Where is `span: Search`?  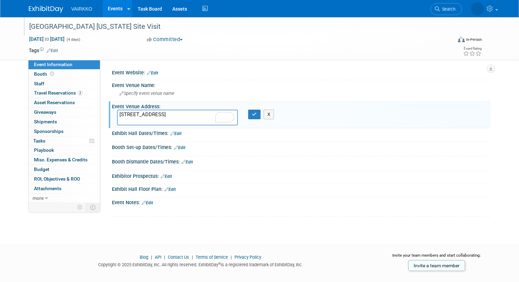
span: Search is located at coordinates (448, 9).